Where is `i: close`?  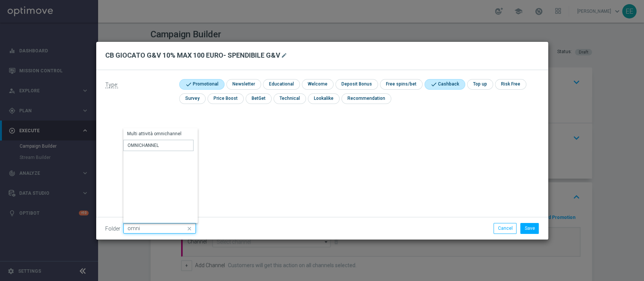
i: close is located at coordinates (190, 229).